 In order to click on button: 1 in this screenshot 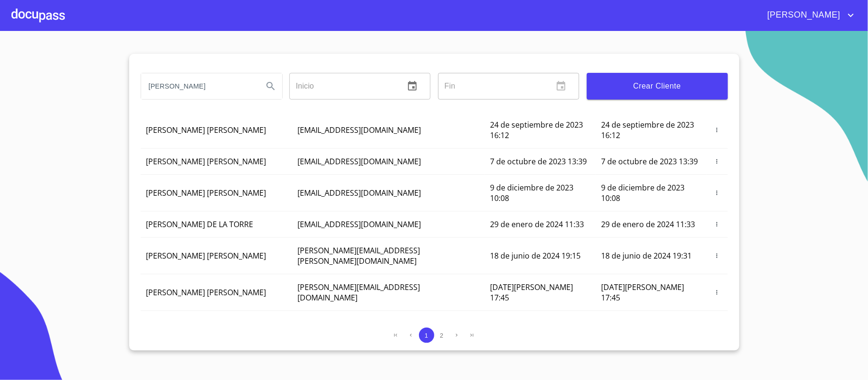, I will do `click(426, 335)`.